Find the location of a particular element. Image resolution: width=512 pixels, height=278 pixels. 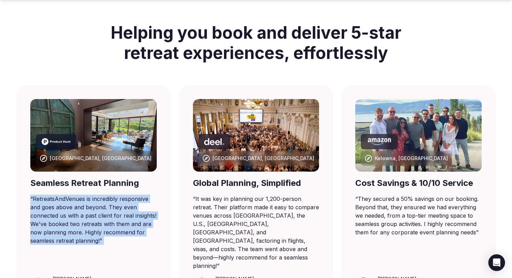

blockquote: “ RetreatsAndVenues is incredibly responsive and goes above and beyond. They even connected us wi... is located at coordinates (93, 219).